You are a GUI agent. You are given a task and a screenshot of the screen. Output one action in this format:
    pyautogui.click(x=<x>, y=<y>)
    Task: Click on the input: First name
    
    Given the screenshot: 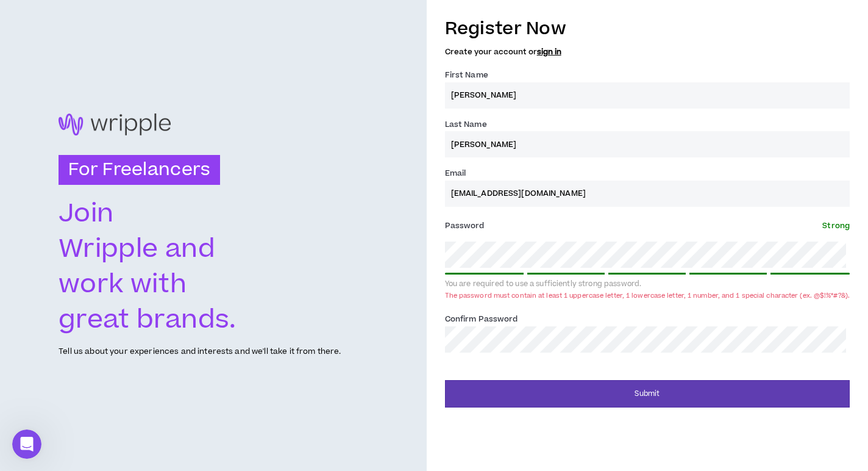 What is the action you would take?
    pyautogui.click(x=647, y=95)
    